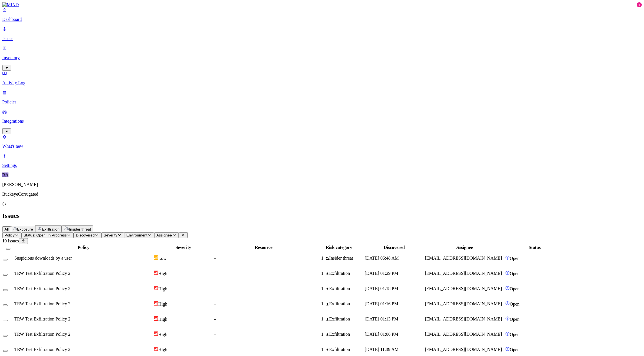  I want to click on a: Policies, so click(322, 97).